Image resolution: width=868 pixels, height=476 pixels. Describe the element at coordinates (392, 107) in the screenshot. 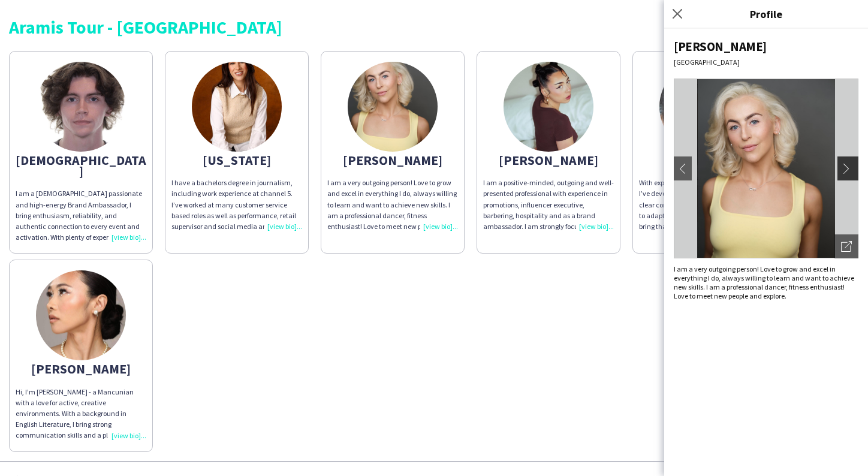

I see `img: thumb-733aab26-7ba4-4d9f-836f-faa1429340e1.png` at that location.